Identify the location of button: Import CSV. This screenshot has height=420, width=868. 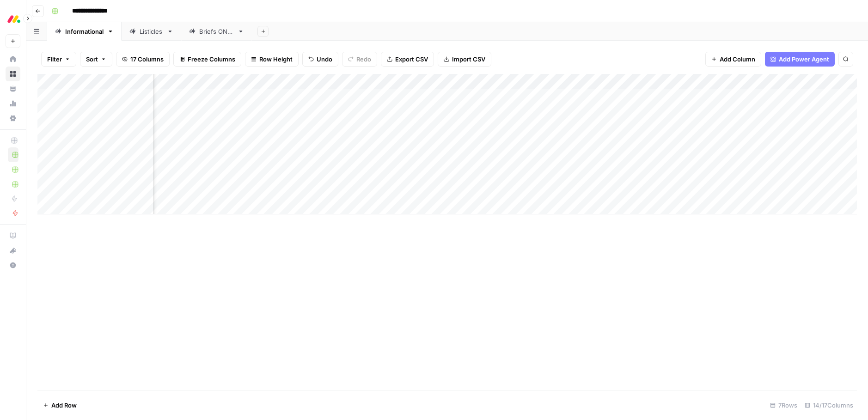
(465, 59).